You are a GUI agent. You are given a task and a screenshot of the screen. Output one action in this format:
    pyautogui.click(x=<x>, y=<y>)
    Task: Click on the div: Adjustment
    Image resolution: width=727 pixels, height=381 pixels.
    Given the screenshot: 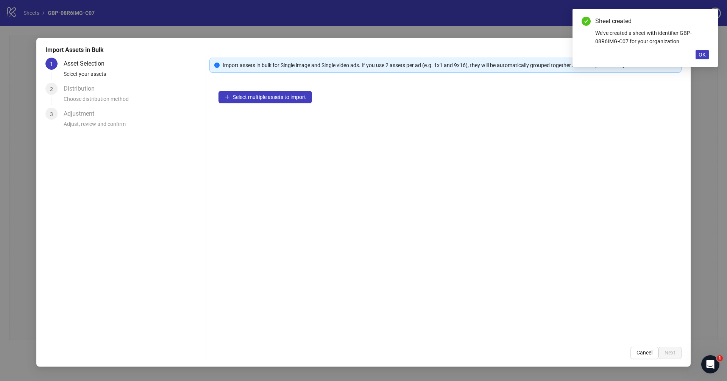 What is the action you would take?
    pyautogui.click(x=82, y=114)
    